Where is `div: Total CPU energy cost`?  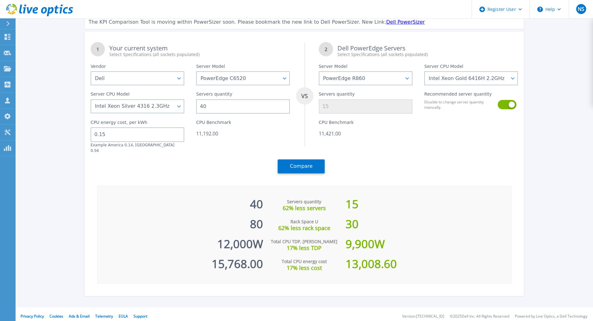 div: Total CPU energy cost is located at coordinates (305, 262).